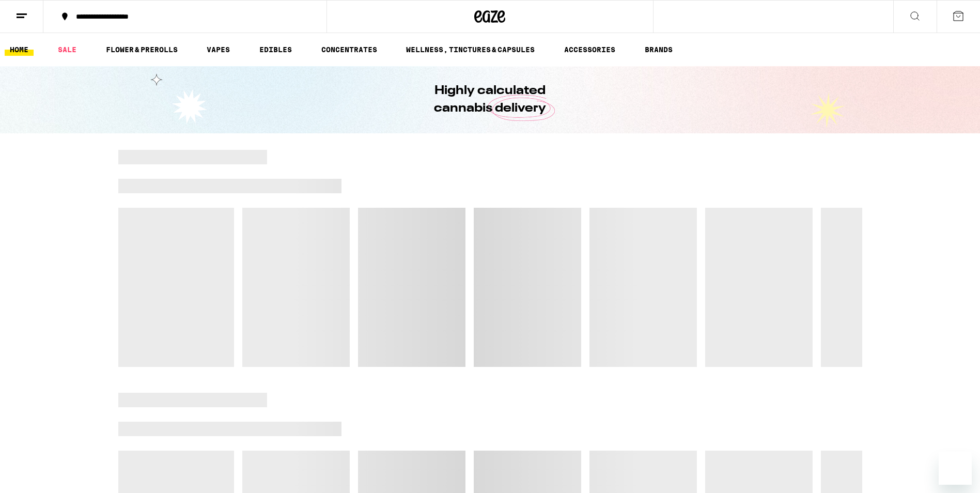 Image resolution: width=980 pixels, height=493 pixels. Describe the element at coordinates (19, 50) in the screenshot. I see `a: HOME` at that location.